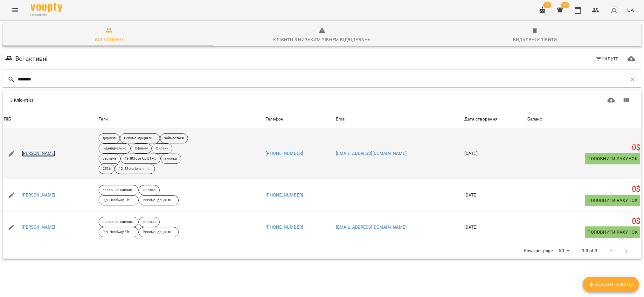 This screenshot has width=644, height=297. What do you see at coordinates (47, 8) in the screenshot?
I see `img: Voopty Logo` at bounding box center [47, 8].